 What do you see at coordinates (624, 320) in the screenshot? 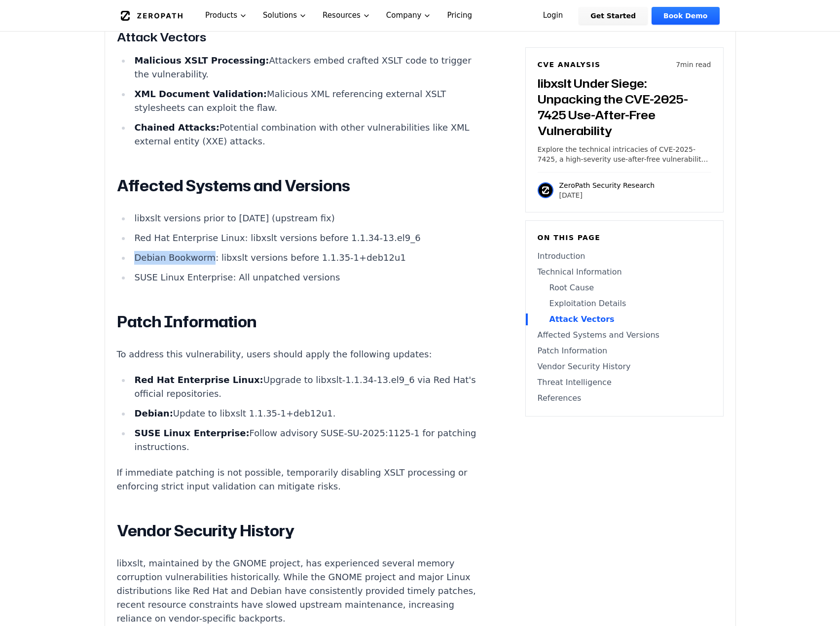
I see `a: Attack Vectors` at bounding box center [624, 320].